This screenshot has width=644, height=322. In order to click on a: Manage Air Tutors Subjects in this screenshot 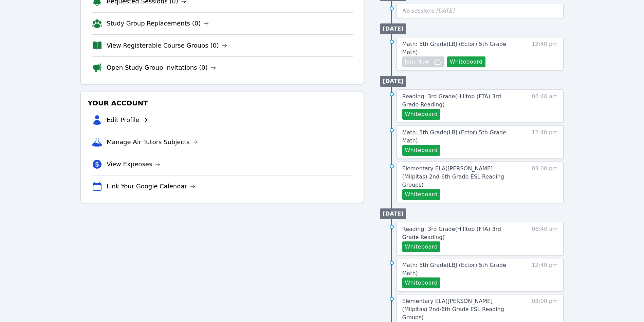, I will do `click(152, 142)`.